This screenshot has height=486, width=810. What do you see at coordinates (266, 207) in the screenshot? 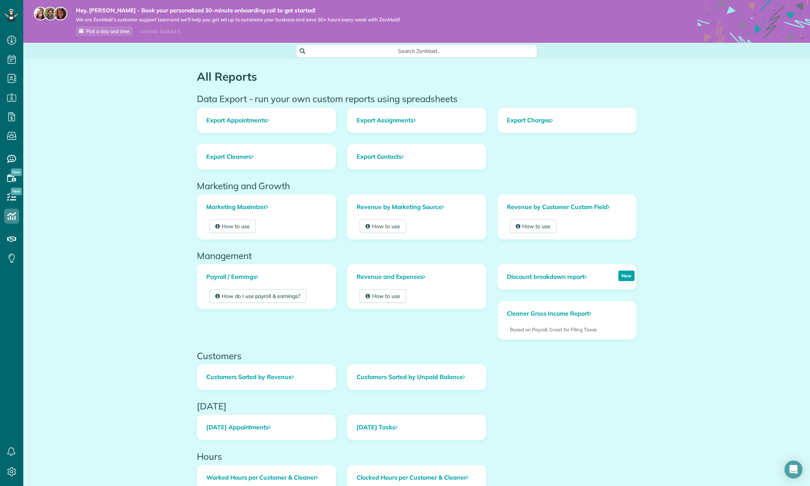
I see `a: Marketing Maximizer` at bounding box center [266, 207].